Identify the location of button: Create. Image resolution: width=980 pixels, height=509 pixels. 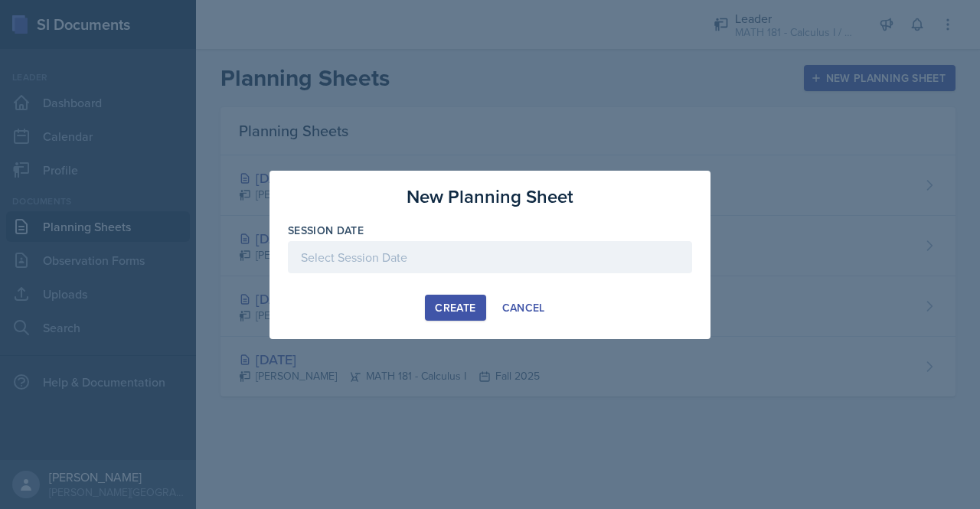
(455, 308).